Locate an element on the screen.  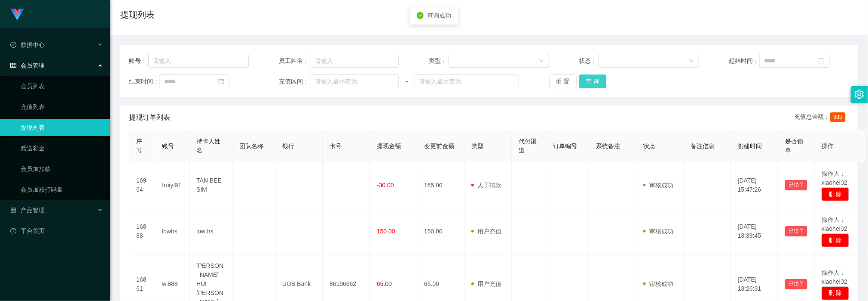
span: 序号 is located at coordinates (139, 146).